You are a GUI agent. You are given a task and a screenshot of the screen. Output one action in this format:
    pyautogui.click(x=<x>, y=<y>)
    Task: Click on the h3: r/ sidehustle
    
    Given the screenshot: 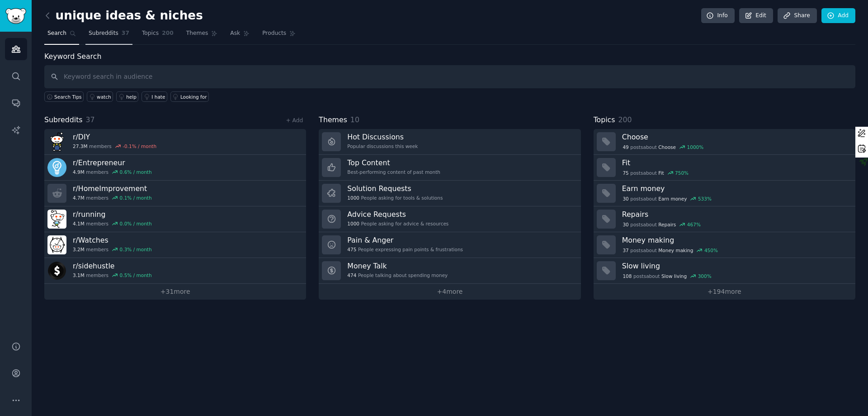 What is the action you would take?
    pyautogui.click(x=112, y=266)
    